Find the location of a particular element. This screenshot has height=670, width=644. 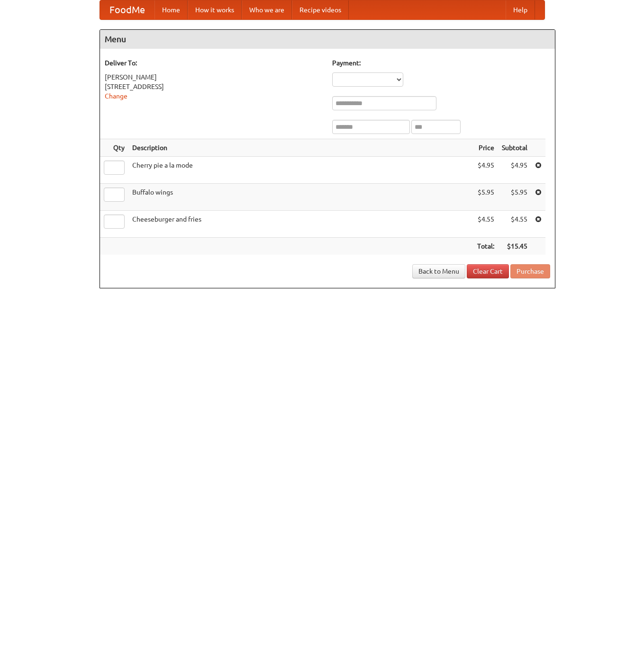

th: $15.45 is located at coordinates (515, 246).